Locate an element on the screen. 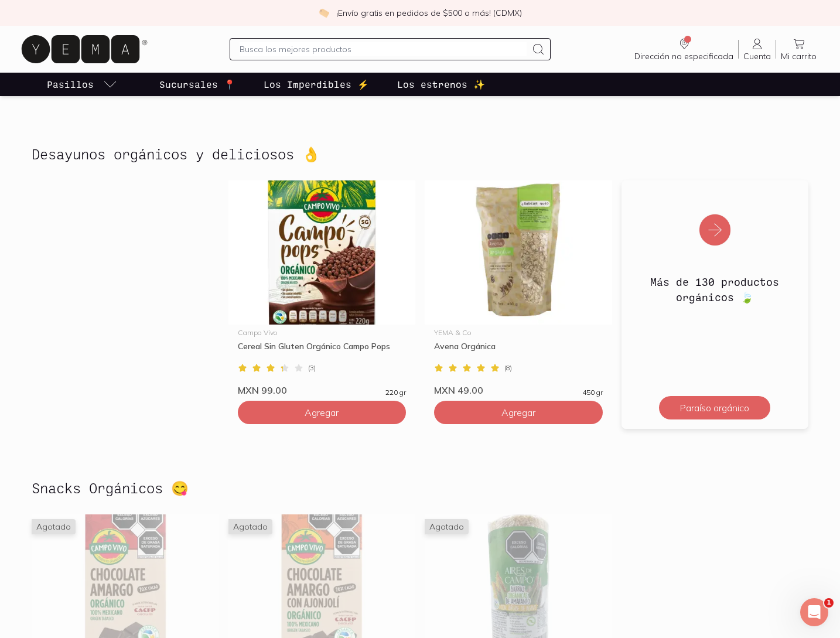  a: pasillo-todos-link is located at coordinates (82, 85).